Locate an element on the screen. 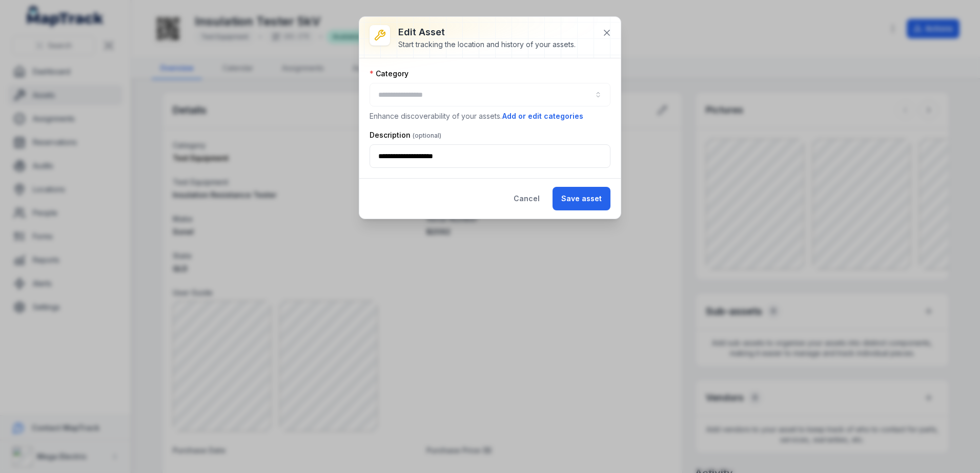 The width and height of the screenshot is (980, 473). h3: Edit asset is located at coordinates (487, 32).